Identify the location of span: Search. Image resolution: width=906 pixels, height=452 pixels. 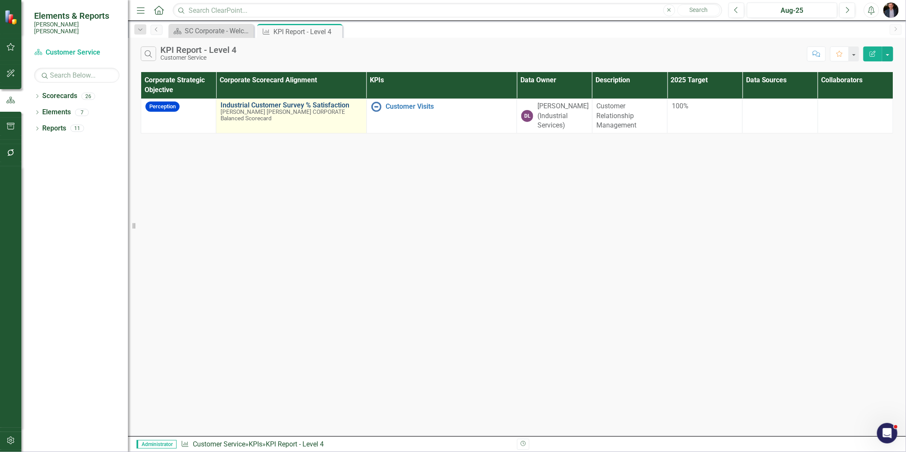
(699, 10).